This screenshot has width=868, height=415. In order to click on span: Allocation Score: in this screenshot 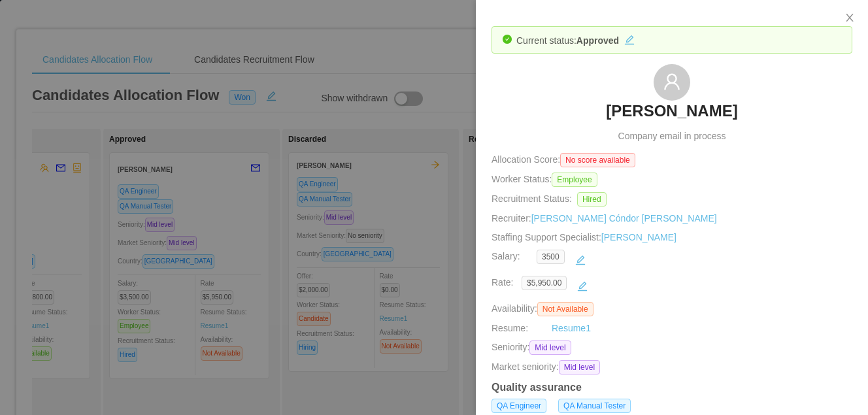, I will do `click(525, 159)`.